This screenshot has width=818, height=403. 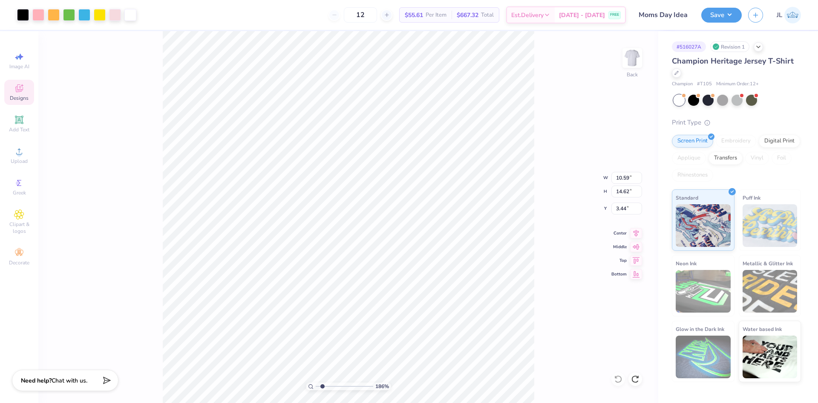 I want to click on span: Decorate, so click(x=19, y=263).